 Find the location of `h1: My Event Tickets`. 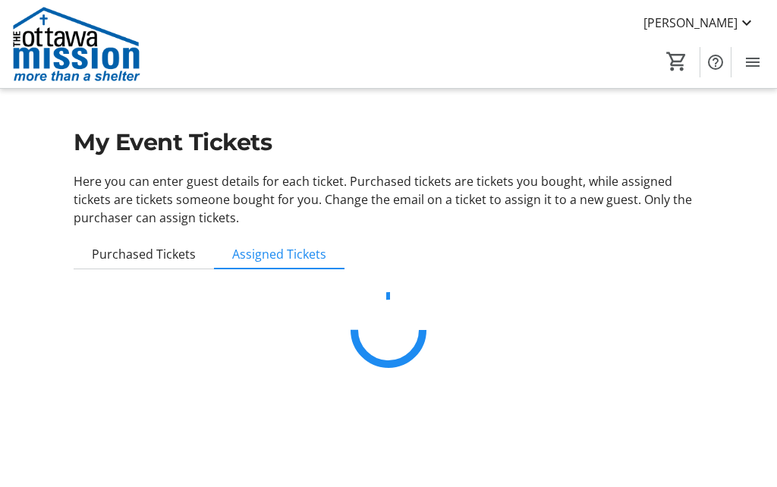

h1: My Event Tickets is located at coordinates (388, 143).